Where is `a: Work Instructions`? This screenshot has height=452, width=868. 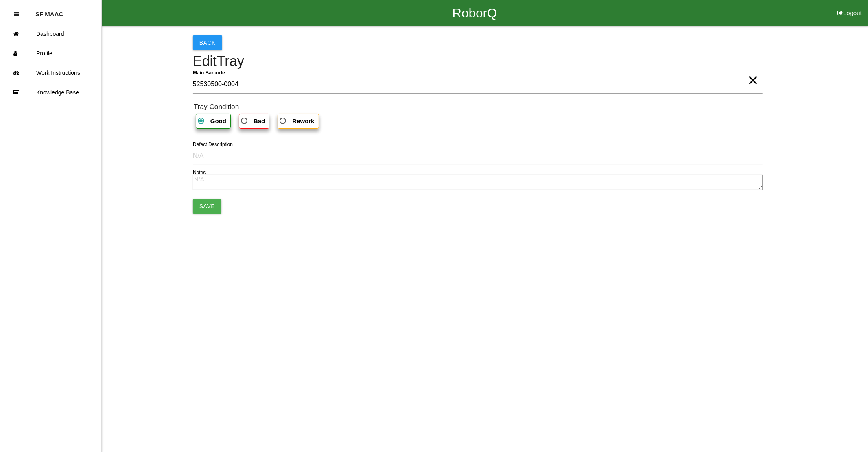
a: Work Instructions is located at coordinates (51, 73).